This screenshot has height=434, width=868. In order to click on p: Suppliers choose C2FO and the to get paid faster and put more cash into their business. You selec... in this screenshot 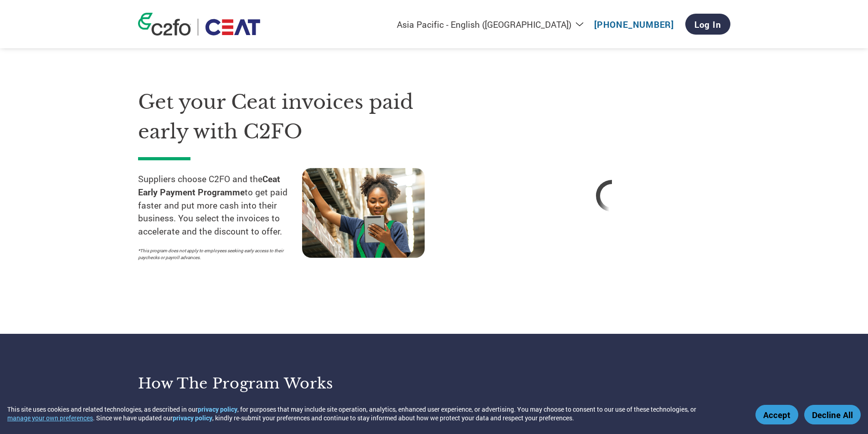, I will do `click(220, 206)`.